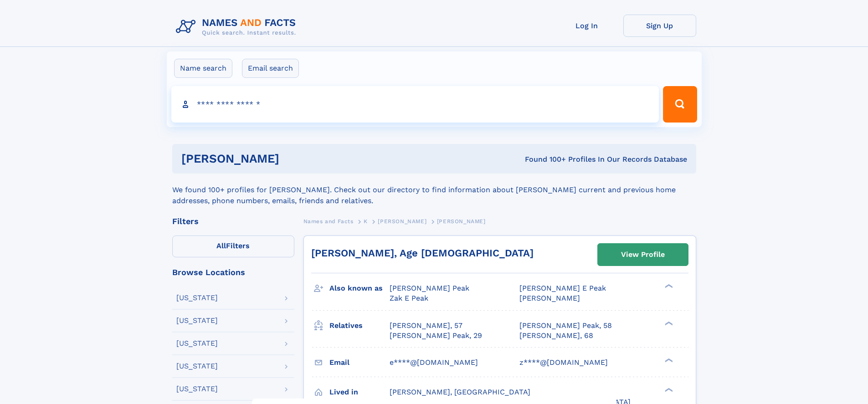 The width and height of the screenshot is (868, 404). I want to click on div: Found 100+ Profiles In Our Records Database, so click(544, 160).